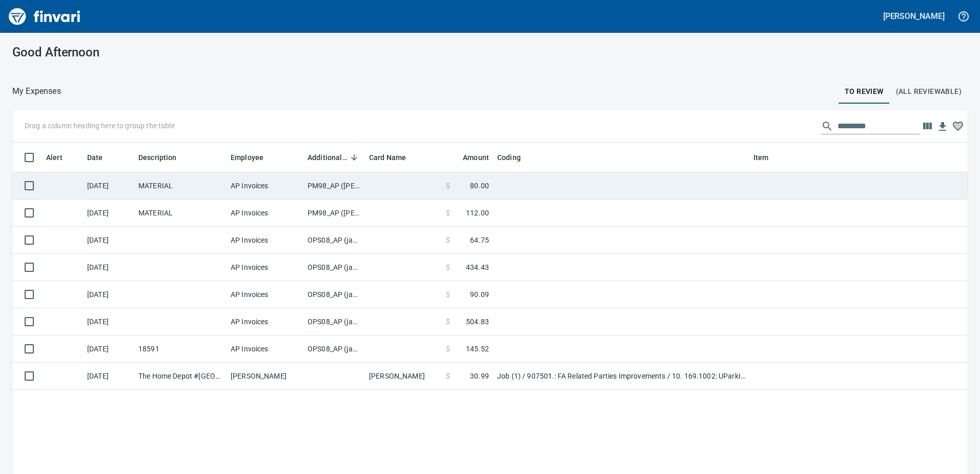 The image size is (980, 474). I want to click on a: Finvari, so click(45, 16).